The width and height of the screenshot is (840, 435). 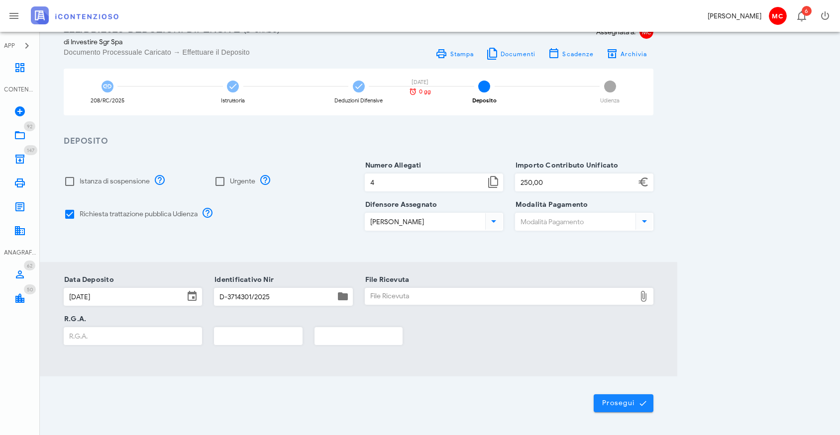 What do you see at coordinates (242, 182) in the screenshot?
I see `label: Urgente` at bounding box center [242, 182].